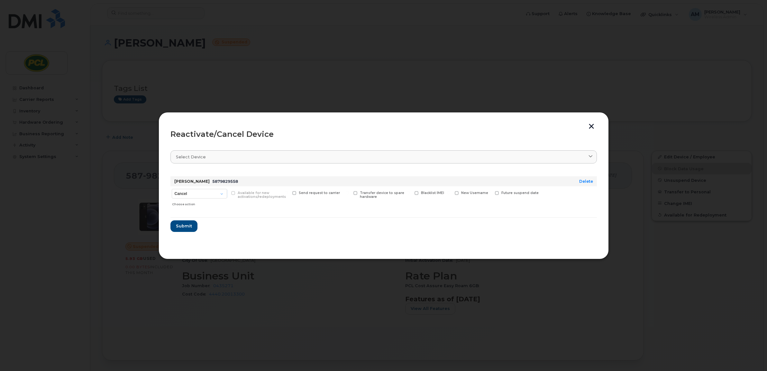 Image resolution: width=767 pixels, height=371 pixels. Describe the element at coordinates (262, 195) in the screenshot. I see `span: Available for new activations/redeployments` at that location.